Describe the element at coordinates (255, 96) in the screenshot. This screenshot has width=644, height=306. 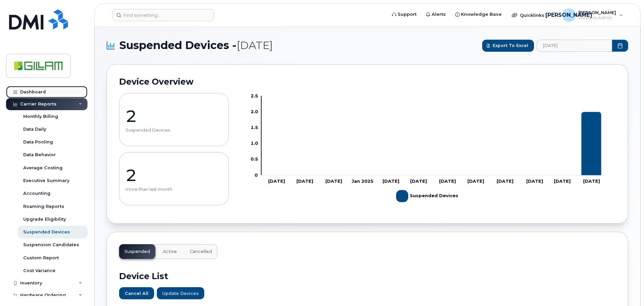
I see `tspan: 2.5` at that location.